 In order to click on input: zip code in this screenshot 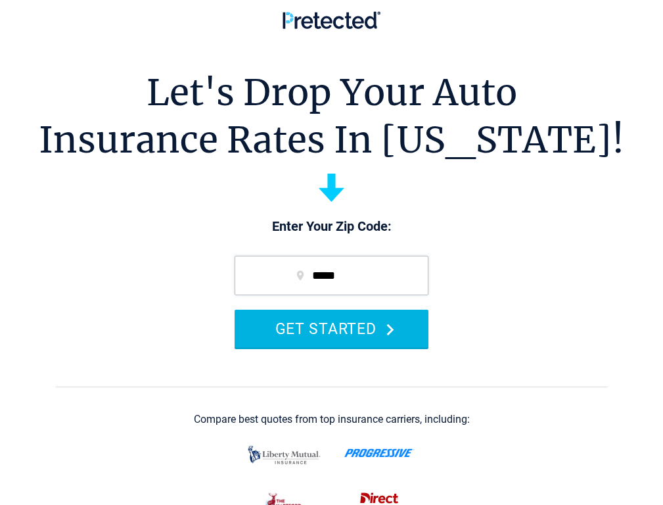, I will do `click(331, 275)`.